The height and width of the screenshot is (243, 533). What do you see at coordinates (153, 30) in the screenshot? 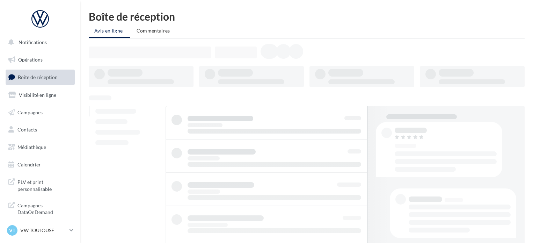
I see `span: Commentaires` at bounding box center [153, 30].